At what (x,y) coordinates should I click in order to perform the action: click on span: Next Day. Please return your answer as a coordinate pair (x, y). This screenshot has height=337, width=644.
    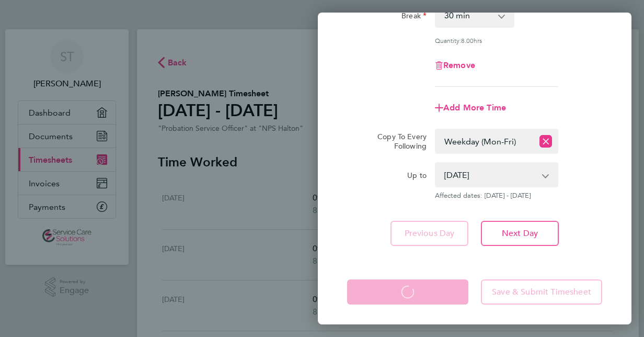
    Looking at the image, I should click on (520, 233).